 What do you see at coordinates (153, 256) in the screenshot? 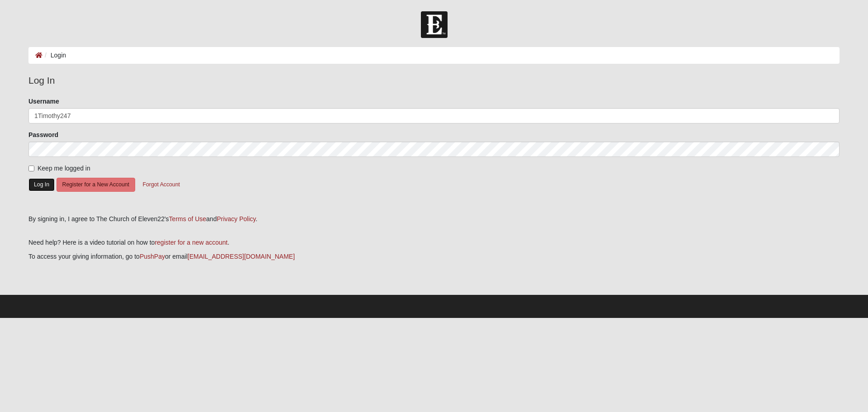
I see `a: PushPay` at bounding box center [153, 256].